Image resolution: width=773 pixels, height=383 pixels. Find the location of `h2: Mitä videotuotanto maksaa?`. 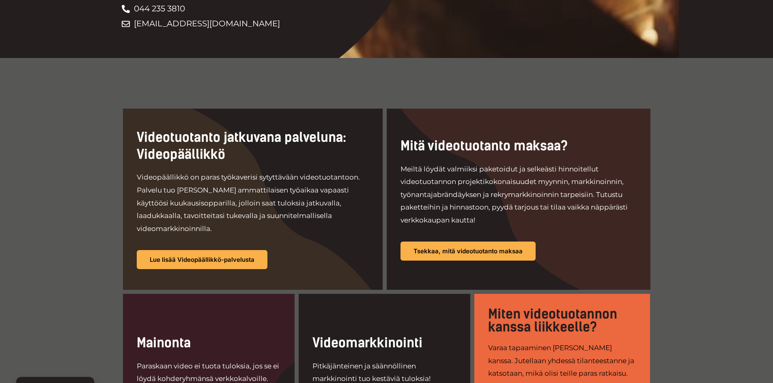

h2: Mitä videotuotanto maksaa? is located at coordinates (518, 146).